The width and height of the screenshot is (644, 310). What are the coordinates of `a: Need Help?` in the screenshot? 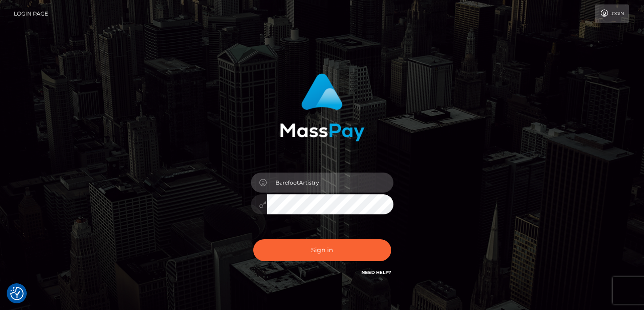 It's located at (376, 272).